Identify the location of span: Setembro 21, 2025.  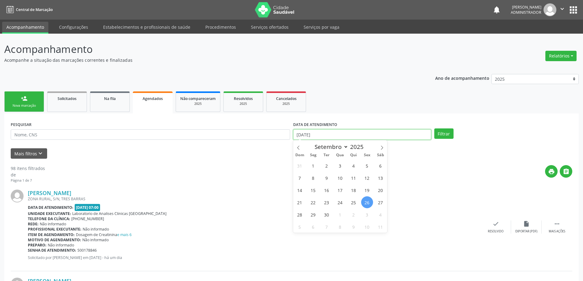
(300, 202).